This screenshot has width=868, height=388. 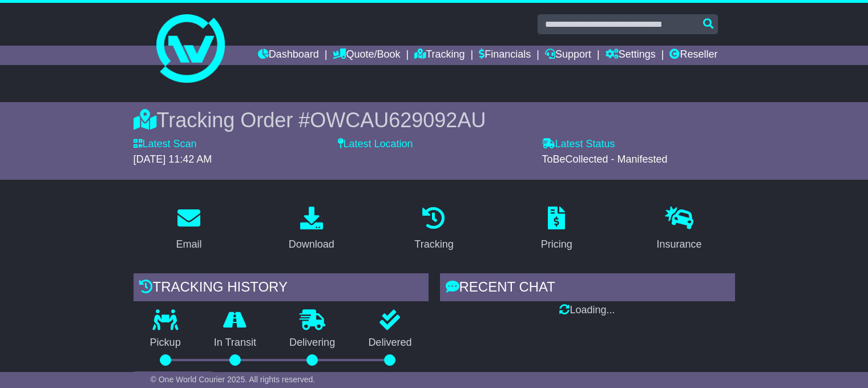 What do you see at coordinates (434, 244) in the screenshot?
I see `div: Tracking` at bounding box center [434, 244].